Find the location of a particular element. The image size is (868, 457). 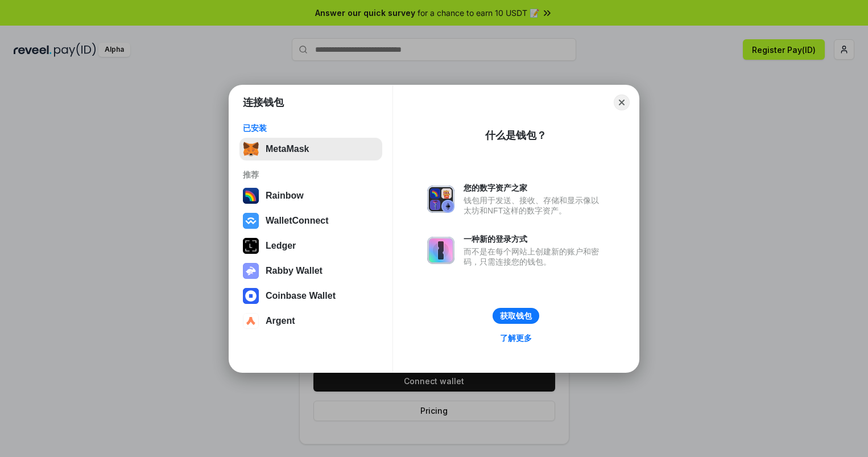

div: 已安装 is located at coordinates (310, 128).